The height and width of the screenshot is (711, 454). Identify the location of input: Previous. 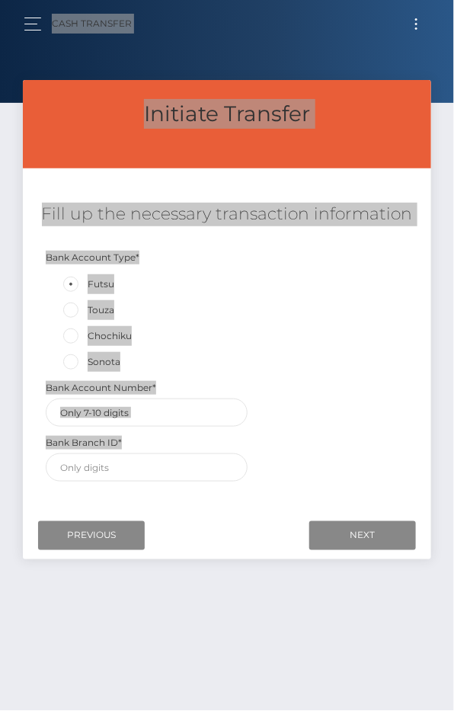
(91, 536).